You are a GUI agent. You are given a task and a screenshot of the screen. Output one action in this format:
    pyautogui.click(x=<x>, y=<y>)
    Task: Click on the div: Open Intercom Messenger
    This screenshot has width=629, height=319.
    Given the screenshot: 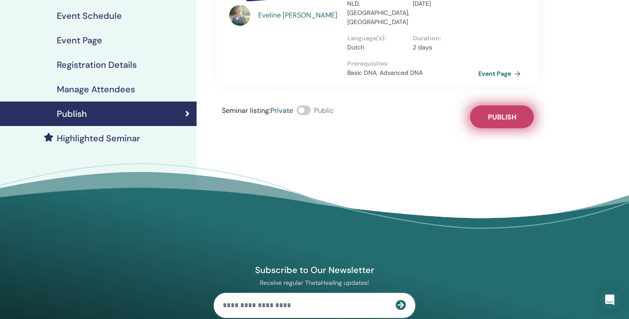 What is the action you would take?
    pyautogui.click(x=610, y=299)
    